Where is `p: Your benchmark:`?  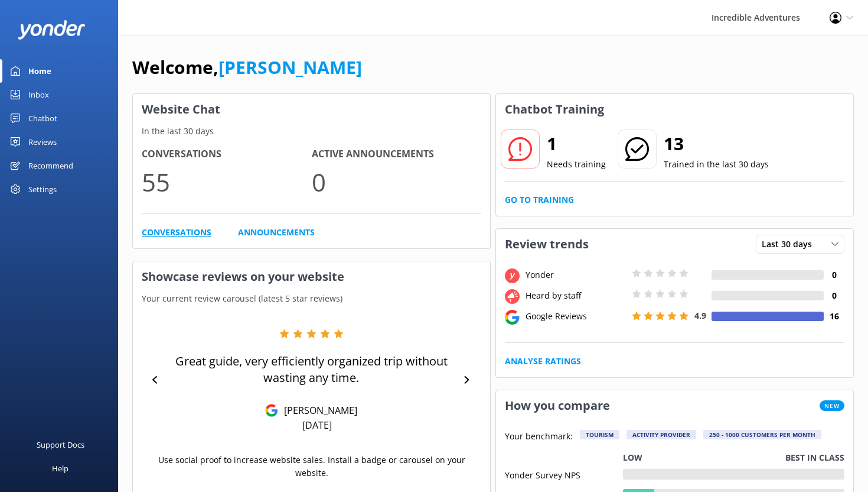 p: Your benchmark: is located at coordinates (539, 436).